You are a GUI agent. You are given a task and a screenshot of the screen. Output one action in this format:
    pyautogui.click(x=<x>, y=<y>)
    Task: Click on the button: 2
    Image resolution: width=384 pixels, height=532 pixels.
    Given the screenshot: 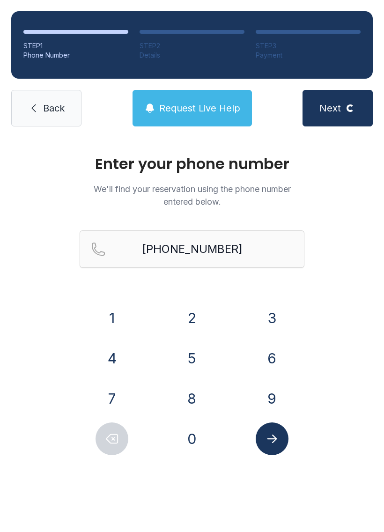 What is the action you would take?
    pyautogui.click(x=192, y=318)
    